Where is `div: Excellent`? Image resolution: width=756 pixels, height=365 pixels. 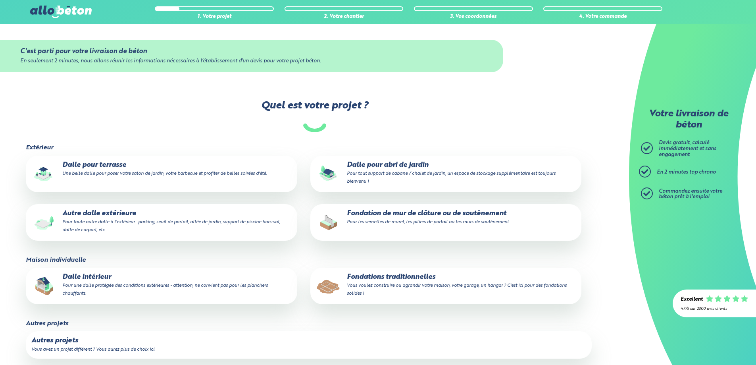
div: Excellent is located at coordinates (692, 299).